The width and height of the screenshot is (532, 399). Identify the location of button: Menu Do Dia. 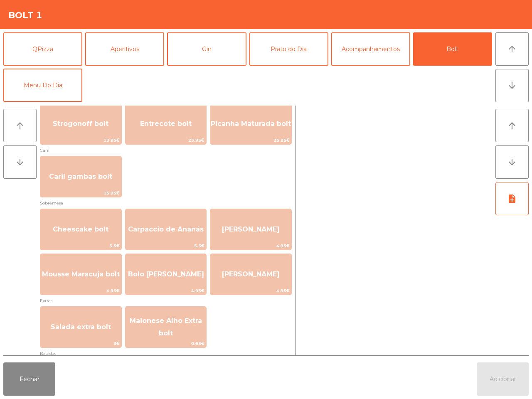
(43, 85).